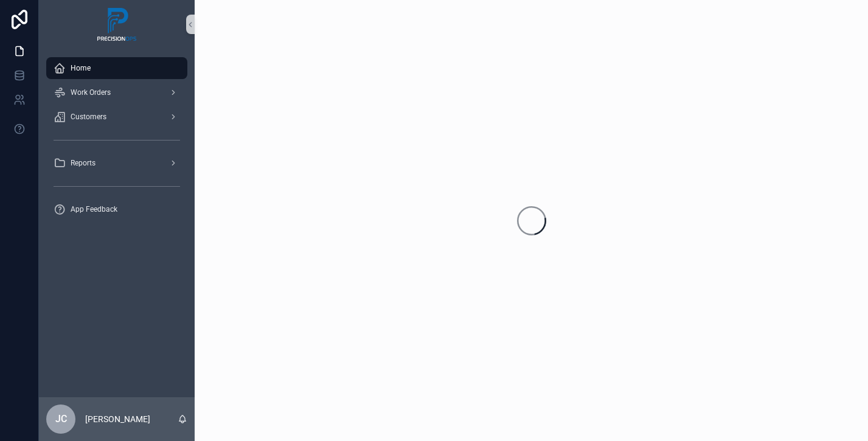 This screenshot has height=441, width=868. Describe the element at coordinates (117, 117) in the screenshot. I see `a: Customers` at that location.